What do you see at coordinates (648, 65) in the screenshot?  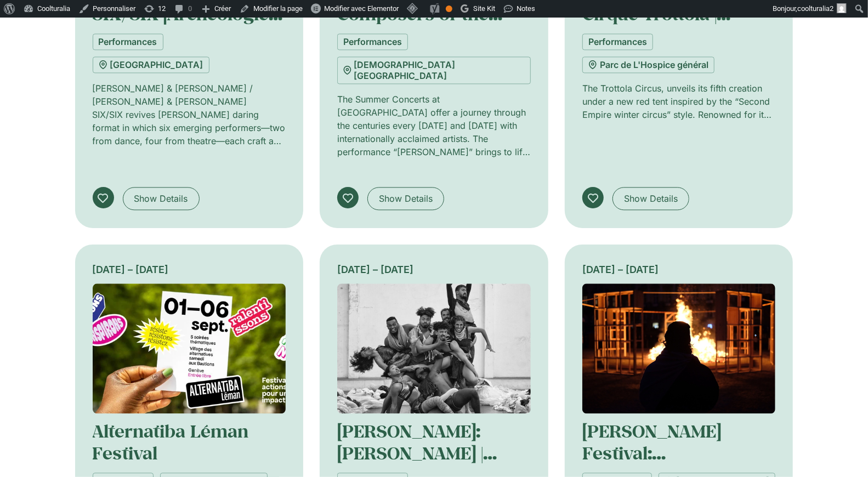 I see `a: Parc de L'Hospice général` at bounding box center [648, 65].